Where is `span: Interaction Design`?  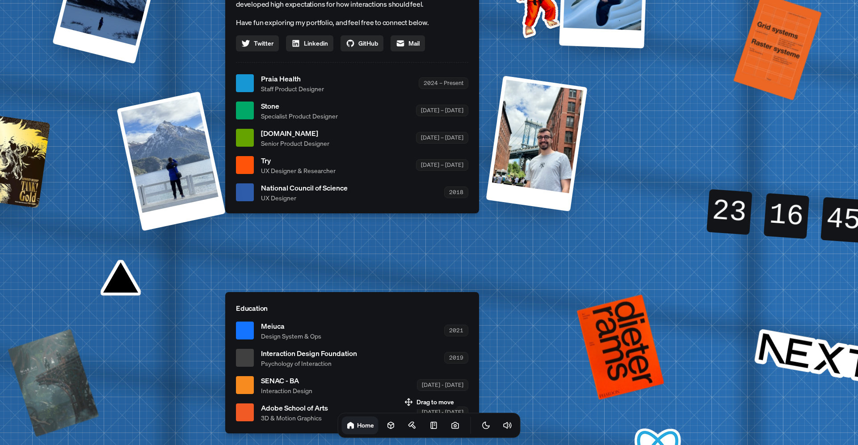 span: Interaction Design is located at coordinates (287, 390).